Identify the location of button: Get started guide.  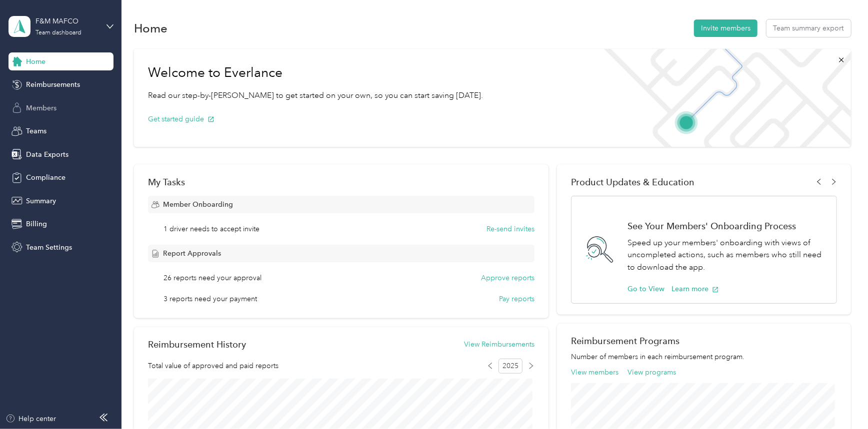
(181, 119).